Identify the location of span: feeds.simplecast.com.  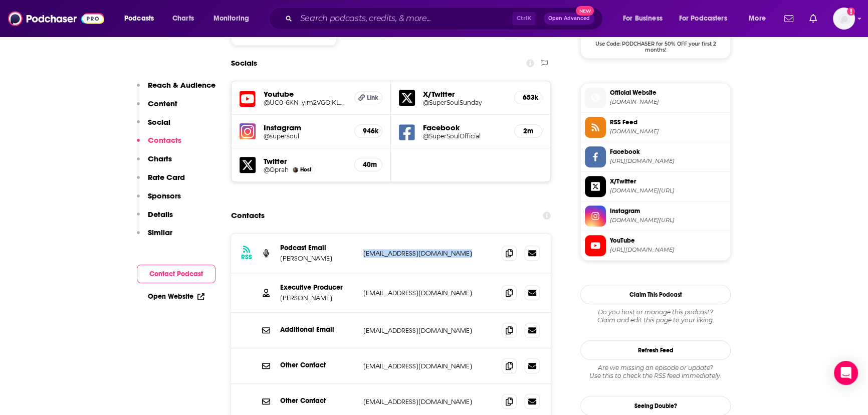
(668, 132).